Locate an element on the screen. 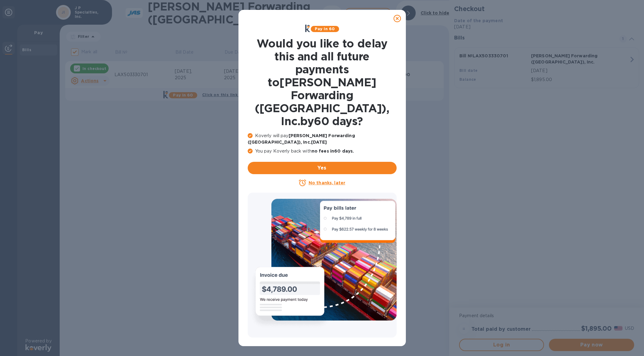  b: Pay in 60 is located at coordinates (325, 28).